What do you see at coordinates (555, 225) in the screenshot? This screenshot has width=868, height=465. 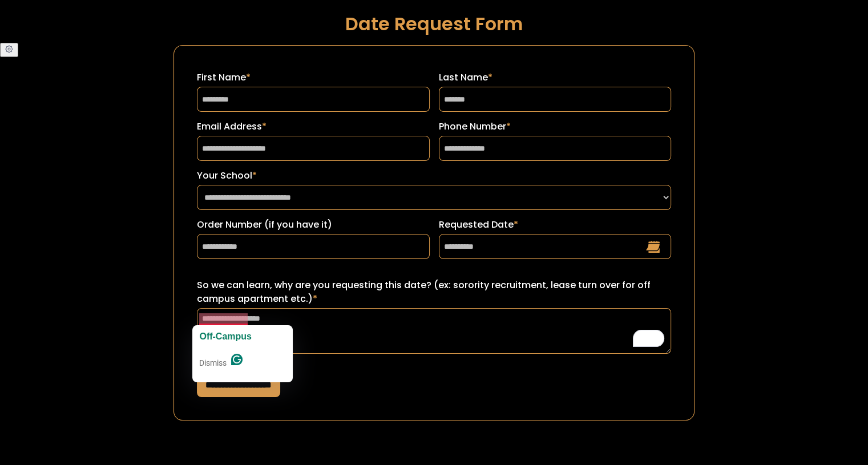 I see `label: Requested Date` at bounding box center [555, 225].